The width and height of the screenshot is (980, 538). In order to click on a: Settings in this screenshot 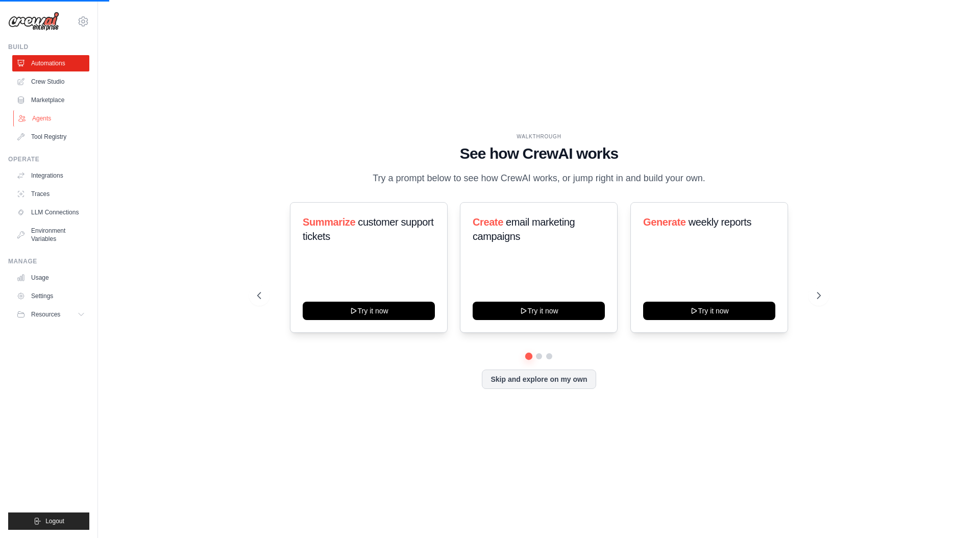, I will do `click(50, 296)`.